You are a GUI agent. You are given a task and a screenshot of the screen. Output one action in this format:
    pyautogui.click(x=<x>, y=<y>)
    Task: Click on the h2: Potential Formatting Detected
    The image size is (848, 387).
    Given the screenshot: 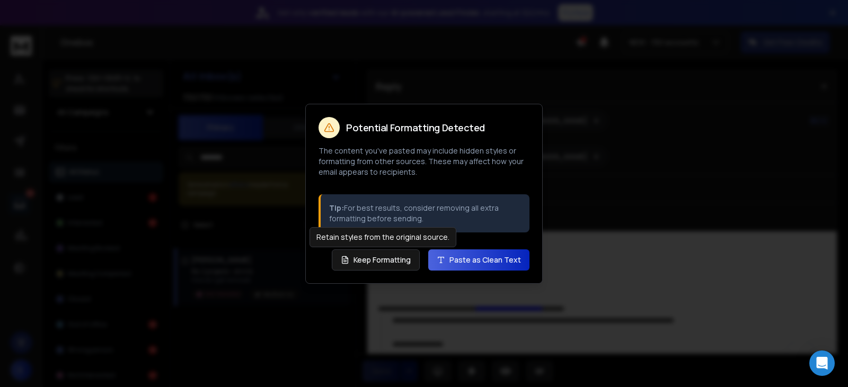 What is the action you would take?
    pyautogui.click(x=415, y=128)
    